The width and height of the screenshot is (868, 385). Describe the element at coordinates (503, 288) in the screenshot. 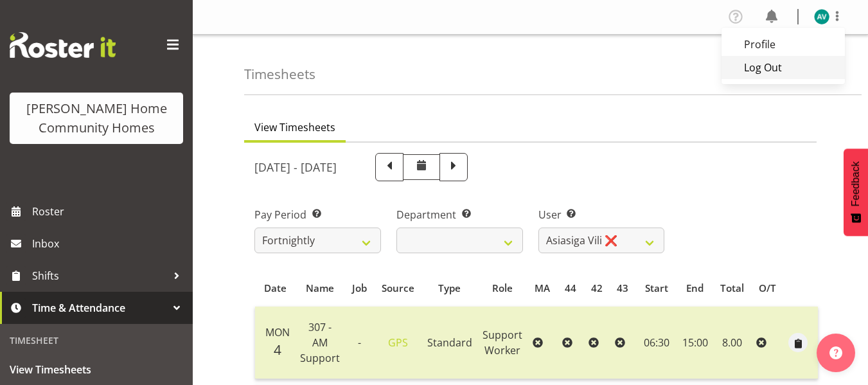

I see `span: Role` at that location.